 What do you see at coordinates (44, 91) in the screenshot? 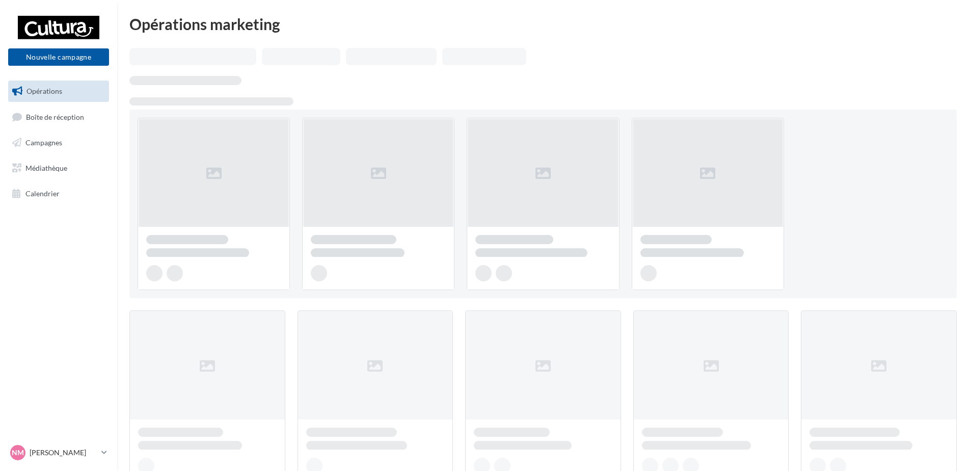
I see `span: Opérations` at bounding box center [44, 91].